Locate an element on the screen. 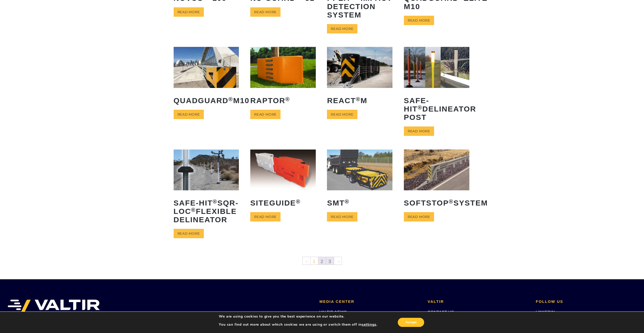 The height and width of the screenshot is (333, 644). a: SoftStop®System is located at coordinates (437, 180).